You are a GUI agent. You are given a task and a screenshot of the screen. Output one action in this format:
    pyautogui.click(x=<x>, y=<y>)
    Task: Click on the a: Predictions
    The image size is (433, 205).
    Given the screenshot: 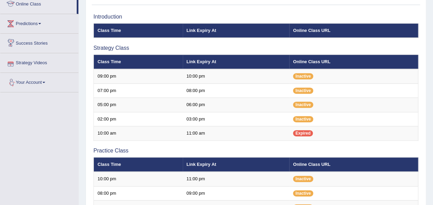 What is the action you would take?
    pyautogui.click(x=39, y=23)
    